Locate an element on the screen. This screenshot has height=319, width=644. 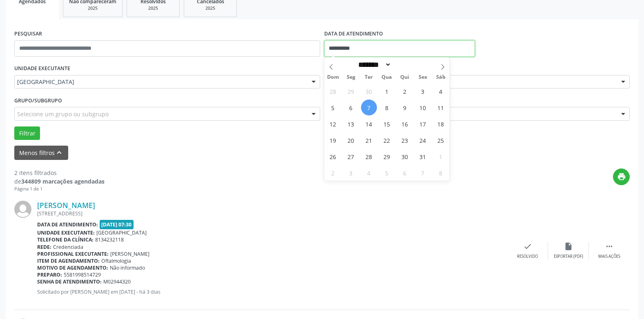
button: Filtrar is located at coordinates (27, 133).